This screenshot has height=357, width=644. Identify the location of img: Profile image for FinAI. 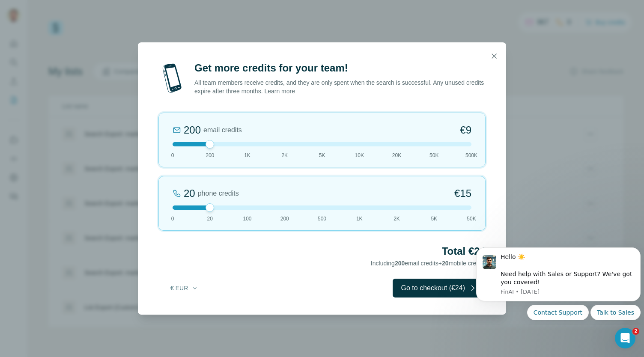
(17, 22).